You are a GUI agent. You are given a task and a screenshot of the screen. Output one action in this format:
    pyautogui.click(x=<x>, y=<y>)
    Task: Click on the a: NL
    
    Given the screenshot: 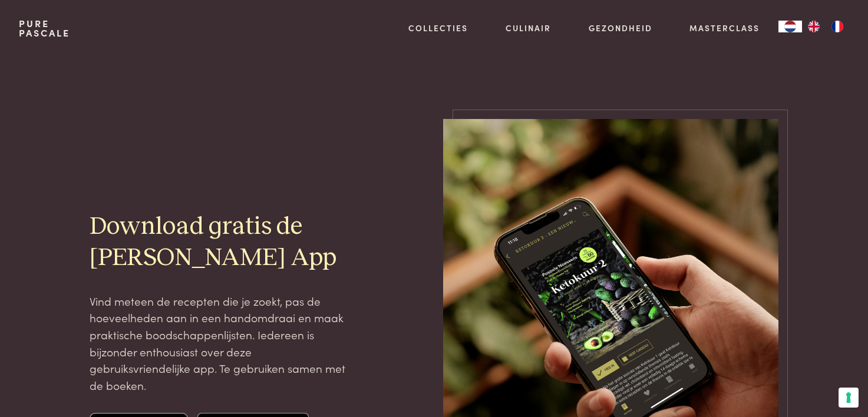 What is the action you would take?
    pyautogui.click(x=790, y=27)
    